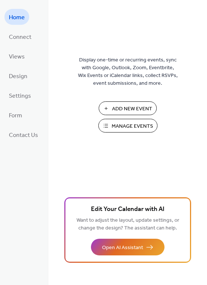 This screenshot has width=207, height=285. Describe the element at coordinates (127, 209) in the screenshot. I see `span: Edit Your Calendar with AI` at that location.